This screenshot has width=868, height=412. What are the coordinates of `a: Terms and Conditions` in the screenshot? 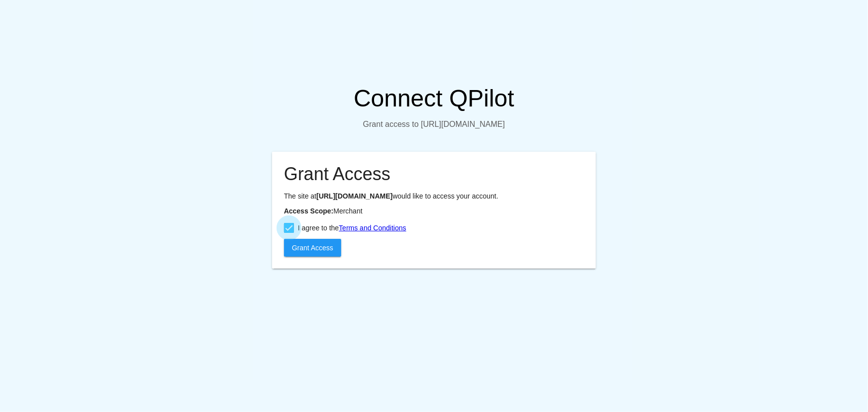 It's located at (372, 228).